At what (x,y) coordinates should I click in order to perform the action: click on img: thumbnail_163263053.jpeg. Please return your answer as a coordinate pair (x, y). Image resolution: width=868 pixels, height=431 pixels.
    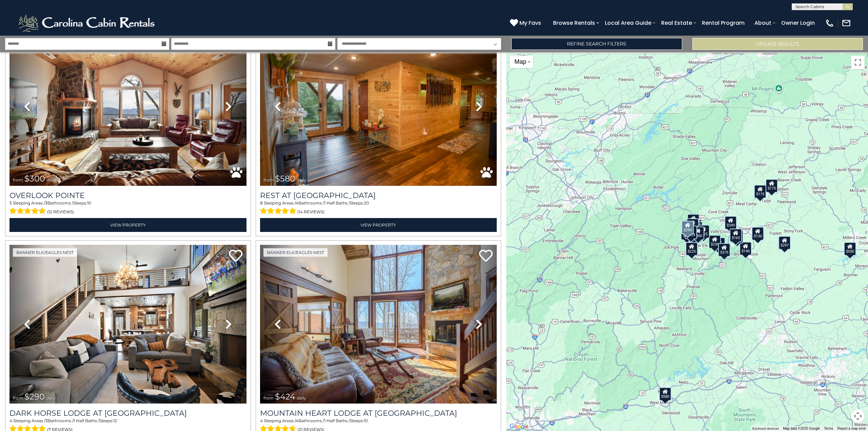
    Looking at the image, I should click on (378, 324).